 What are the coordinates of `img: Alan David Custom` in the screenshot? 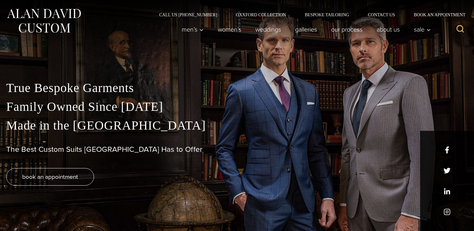 It's located at (44, 21).